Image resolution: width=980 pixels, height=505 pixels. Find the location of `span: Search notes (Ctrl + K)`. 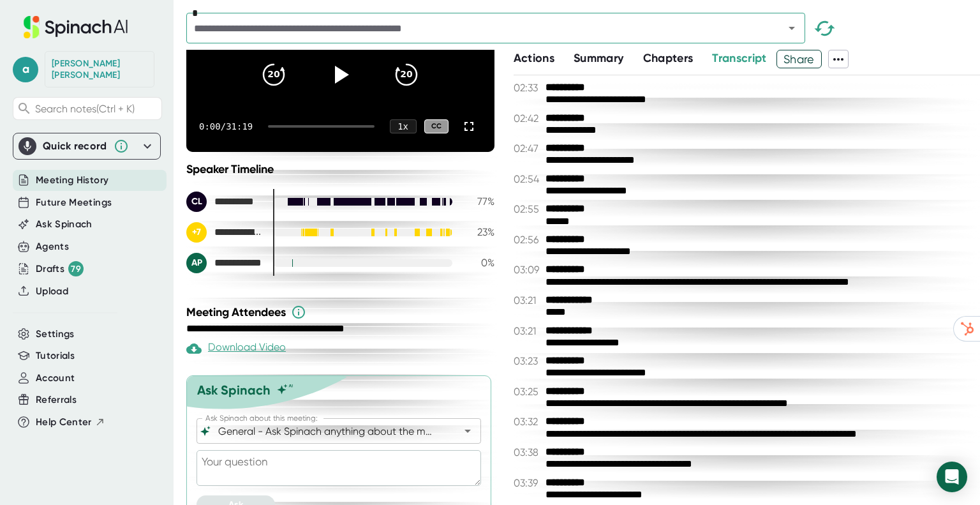

span: Search notes (Ctrl + K) is located at coordinates (85, 109).